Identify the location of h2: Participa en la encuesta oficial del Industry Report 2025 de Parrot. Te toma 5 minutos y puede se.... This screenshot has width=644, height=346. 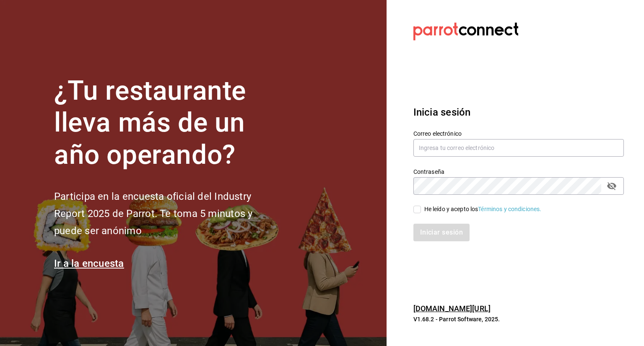
(167, 213).